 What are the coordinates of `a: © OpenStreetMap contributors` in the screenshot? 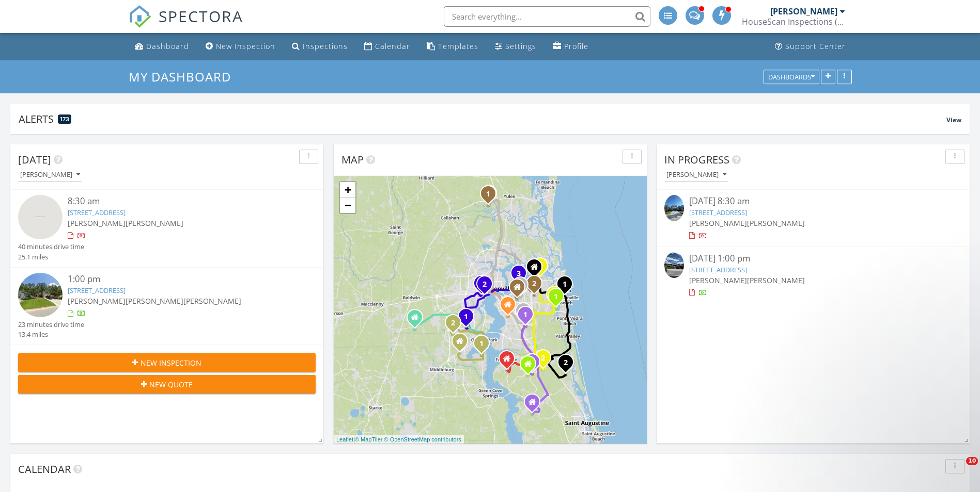 It's located at (422, 440).